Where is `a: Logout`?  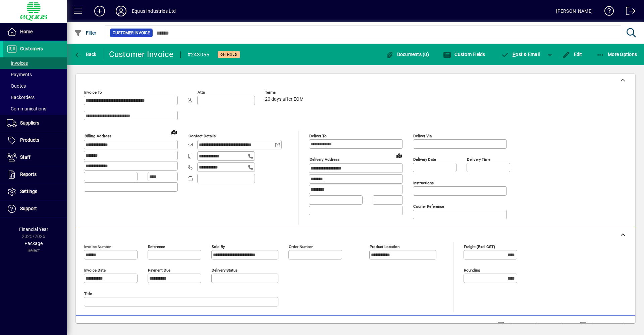
a: Logout is located at coordinates (628, 12).